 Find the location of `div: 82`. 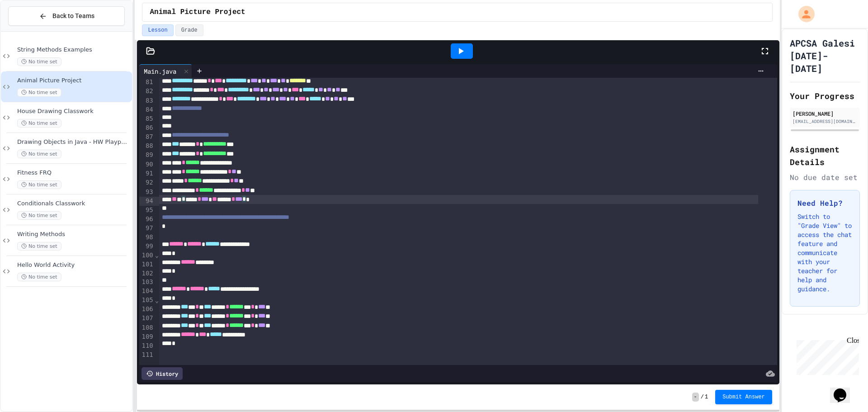

div: 82 is located at coordinates (147, 91).